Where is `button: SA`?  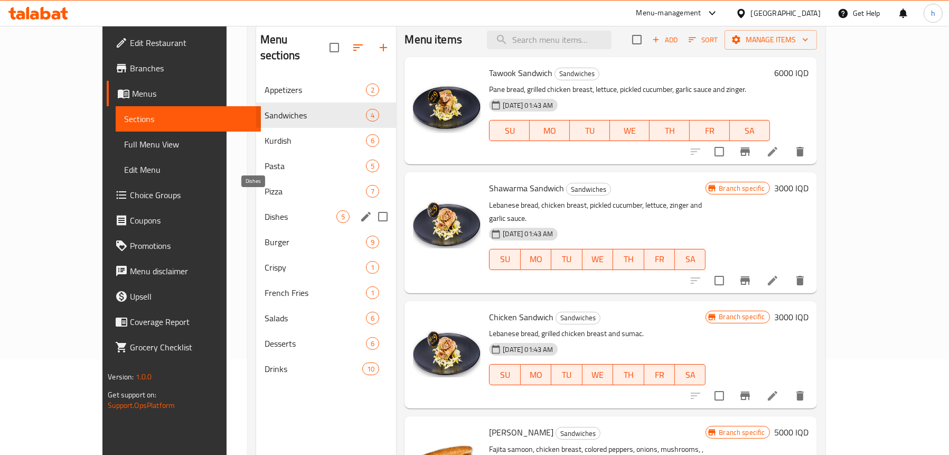
button: SA is located at coordinates (690, 259).